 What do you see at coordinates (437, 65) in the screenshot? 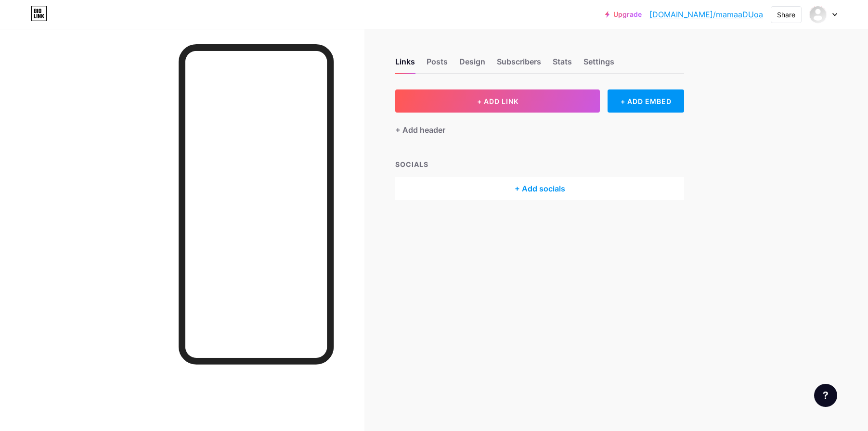
I see `div: Posts` at bounding box center [437, 65].